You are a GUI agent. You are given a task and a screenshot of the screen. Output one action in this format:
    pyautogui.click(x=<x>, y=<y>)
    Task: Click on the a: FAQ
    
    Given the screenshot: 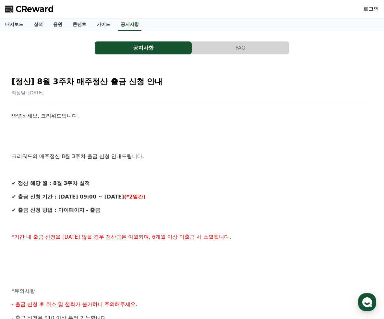 What is the action you would take?
    pyautogui.click(x=241, y=48)
    